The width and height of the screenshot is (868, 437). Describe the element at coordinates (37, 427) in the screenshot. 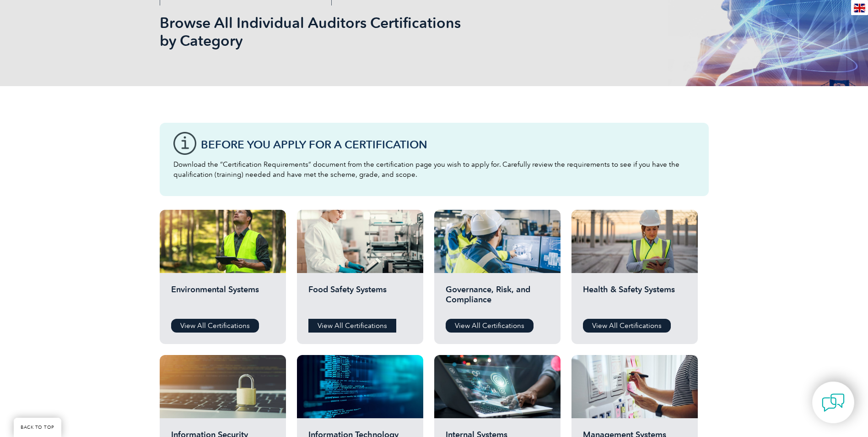

I see `a: BACK TO TOP` at that location.